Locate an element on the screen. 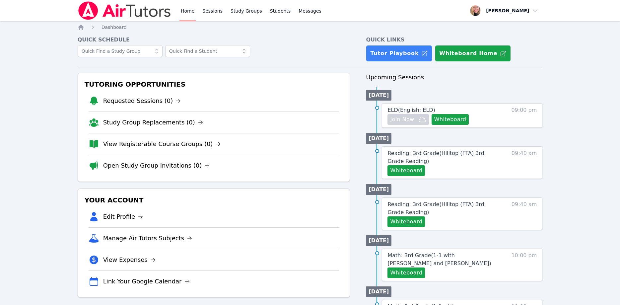 The width and height of the screenshot is (620, 305). a: Study Group Replacements (0) is located at coordinates (153, 122).